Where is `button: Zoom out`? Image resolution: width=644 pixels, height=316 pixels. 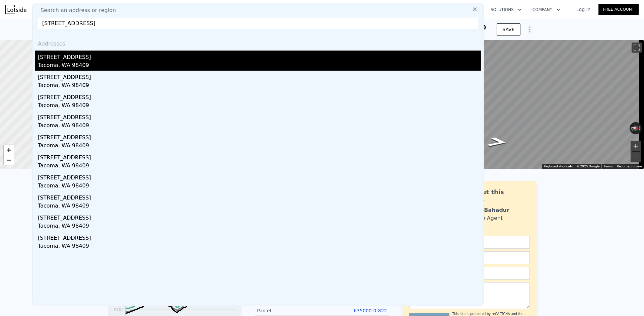 button: Zoom out is located at coordinates (635, 157).